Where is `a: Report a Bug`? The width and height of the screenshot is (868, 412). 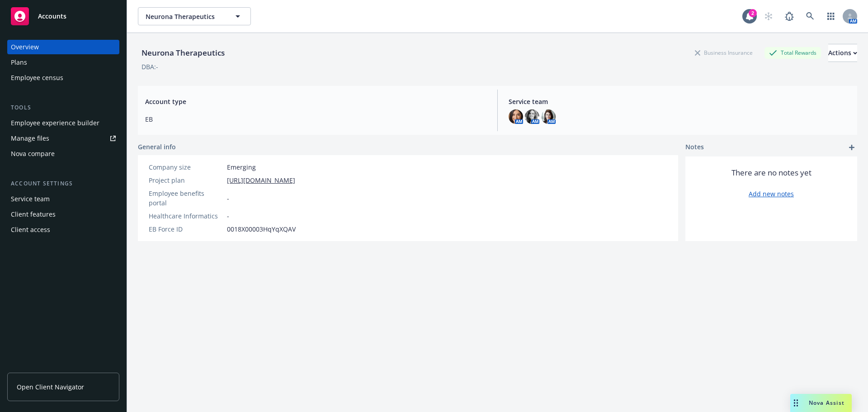 a: Report a Bug is located at coordinates (789, 16).